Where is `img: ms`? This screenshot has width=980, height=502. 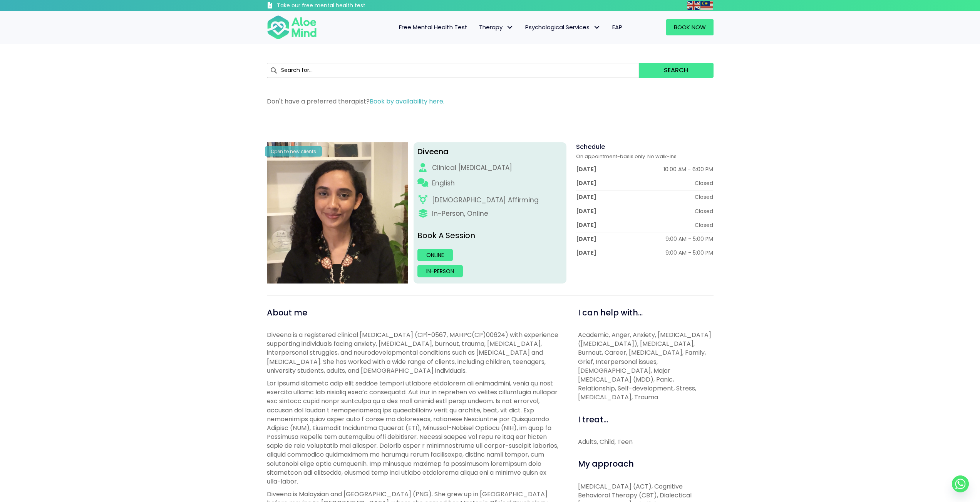 img: ms is located at coordinates (706, 6).